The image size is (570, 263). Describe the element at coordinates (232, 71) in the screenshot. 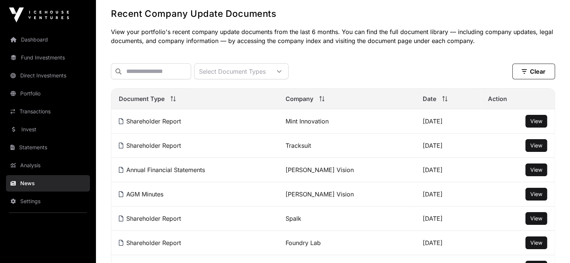

I see `div: Select Document Types` at that location.